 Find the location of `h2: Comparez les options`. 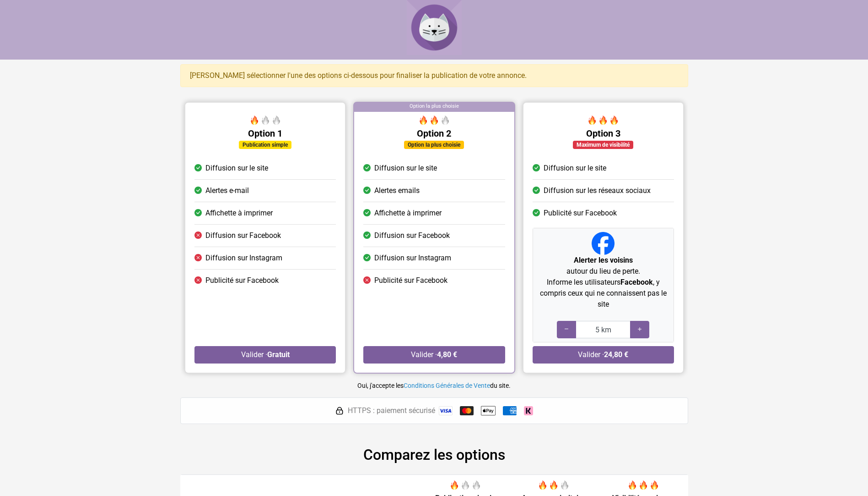

h2: Comparez les options is located at coordinates (434, 454).